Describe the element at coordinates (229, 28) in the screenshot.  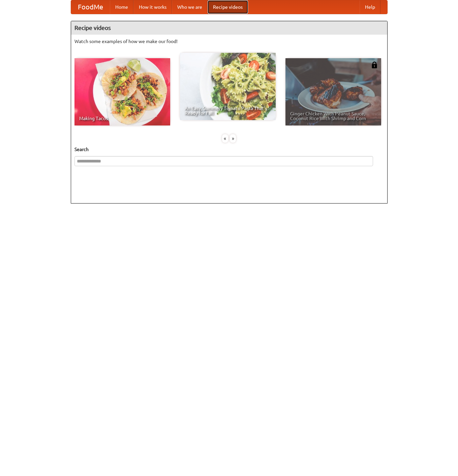
I see `h4: Recipe videos` at that location.